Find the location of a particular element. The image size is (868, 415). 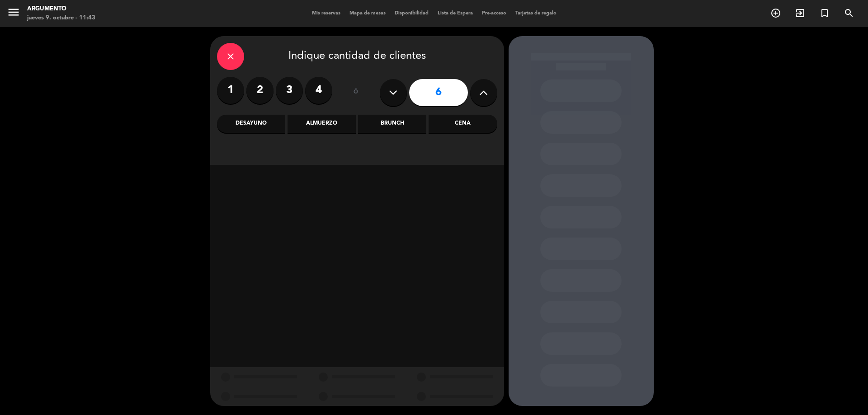

i: turned_in_not is located at coordinates (824, 13).